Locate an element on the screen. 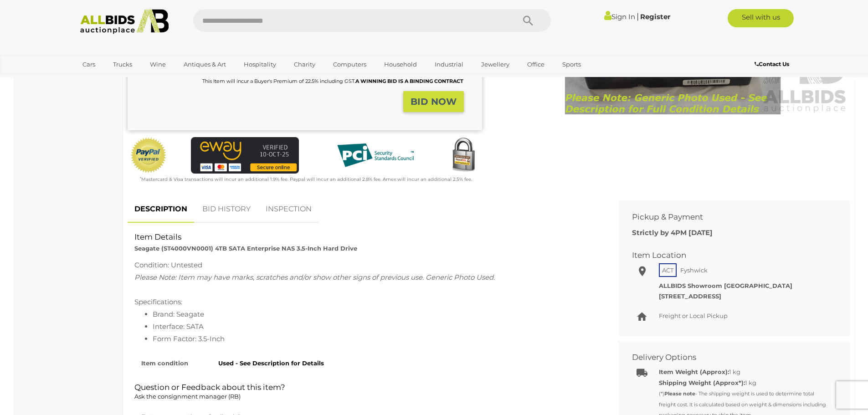 The image size is (868, 415). button: BID NOW is located at coordinates (433, 101).